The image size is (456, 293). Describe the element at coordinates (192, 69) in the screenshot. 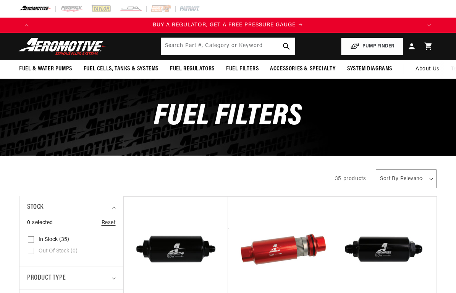

I see `summary: Fuel Regulators` at that location.